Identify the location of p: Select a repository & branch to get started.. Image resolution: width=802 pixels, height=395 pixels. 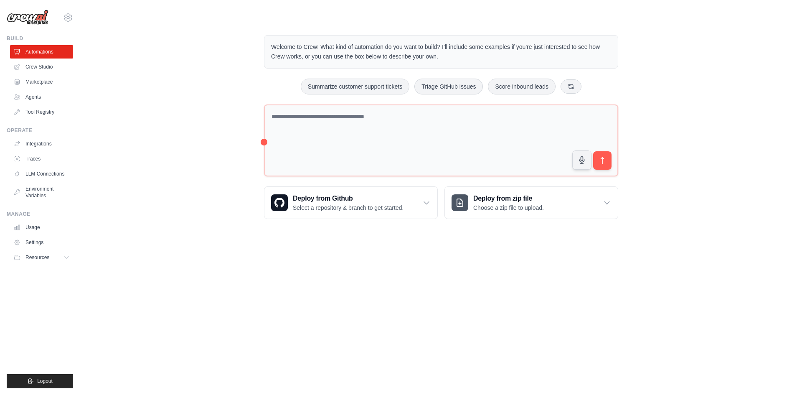
(348, 208).